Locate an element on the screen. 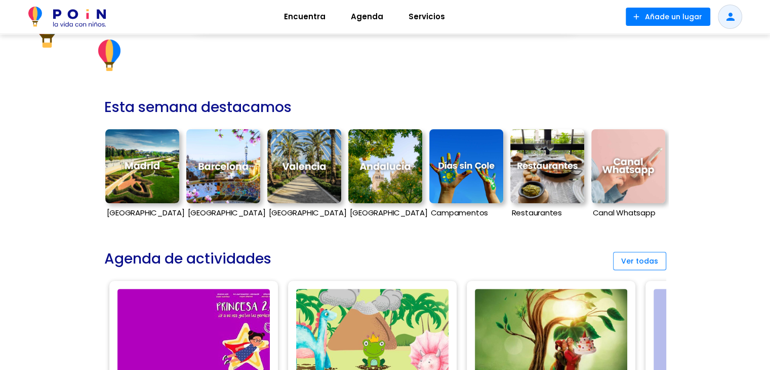 This screenshot has height=370, width=770. img: Valencia is located at coordinates (304, 166).